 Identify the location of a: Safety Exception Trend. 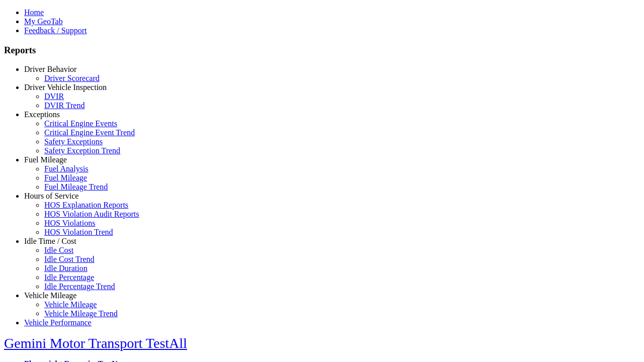
(82, 150).